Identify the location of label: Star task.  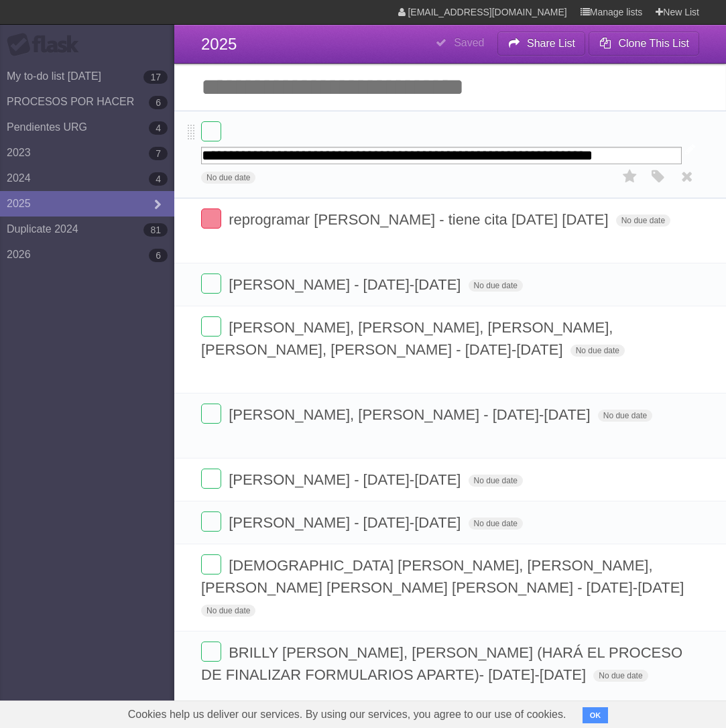
(630, 176).